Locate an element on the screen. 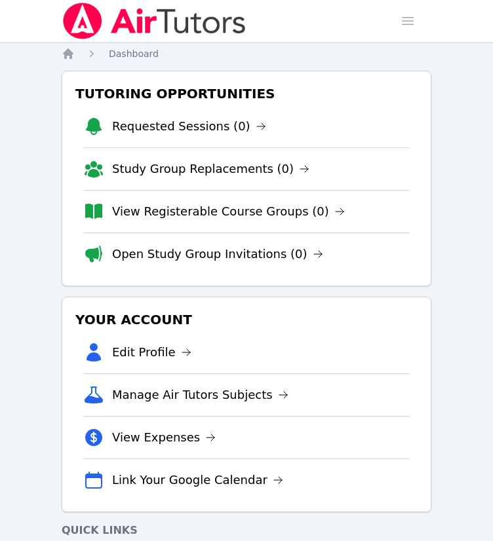 This screenshot has width=493, height=541. nav: Breadcrumb is located at coordinates (246, 54).